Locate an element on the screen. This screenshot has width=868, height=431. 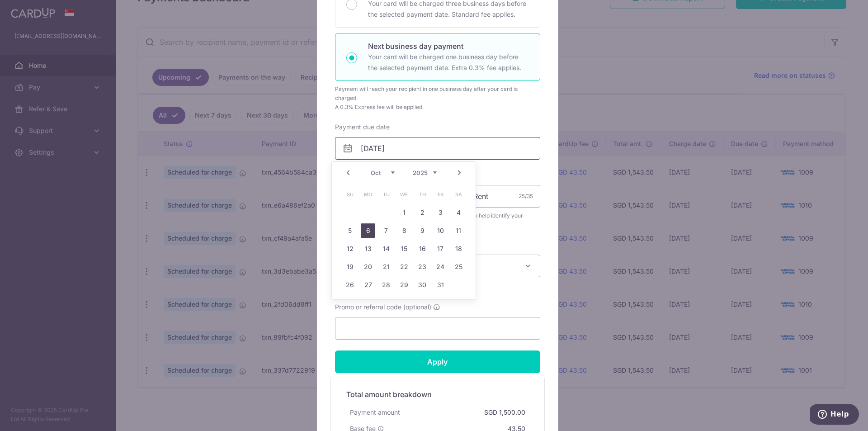
div: 25/35 is located at coordinates (526, 196).